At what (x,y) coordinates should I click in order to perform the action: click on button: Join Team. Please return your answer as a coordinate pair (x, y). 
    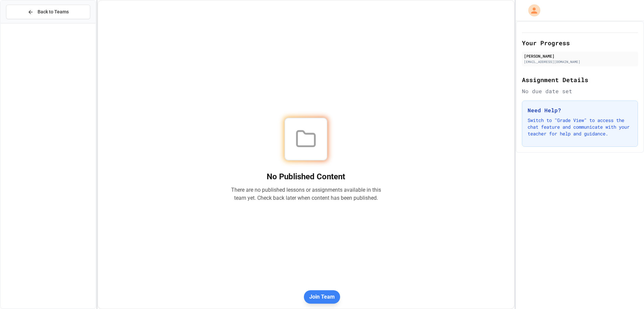
    Looking at the image, I should click on (322, 297).